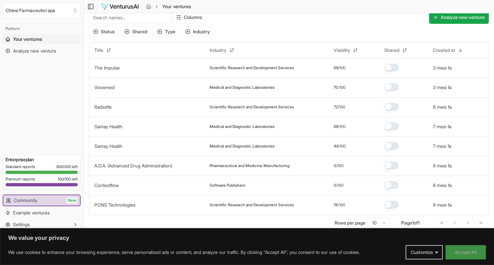 The height and width of the screenshot is (265, 494). What do you see at coordinates (466, 252) in the screenshot?
I see `button: Accept All` at bounding box center [466, 252].